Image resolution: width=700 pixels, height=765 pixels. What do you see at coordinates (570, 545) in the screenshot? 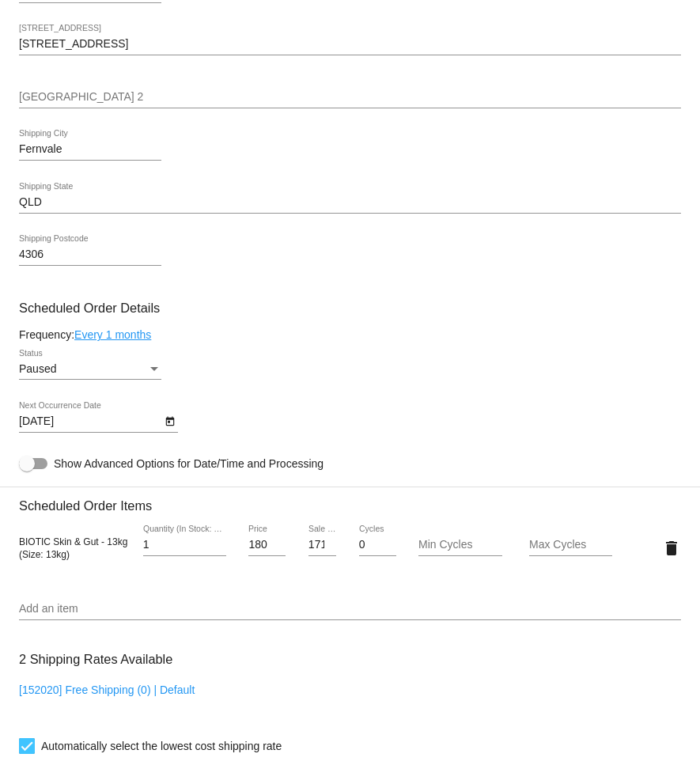
I see `input: Max Cycles` at bounding box center [570, 545].